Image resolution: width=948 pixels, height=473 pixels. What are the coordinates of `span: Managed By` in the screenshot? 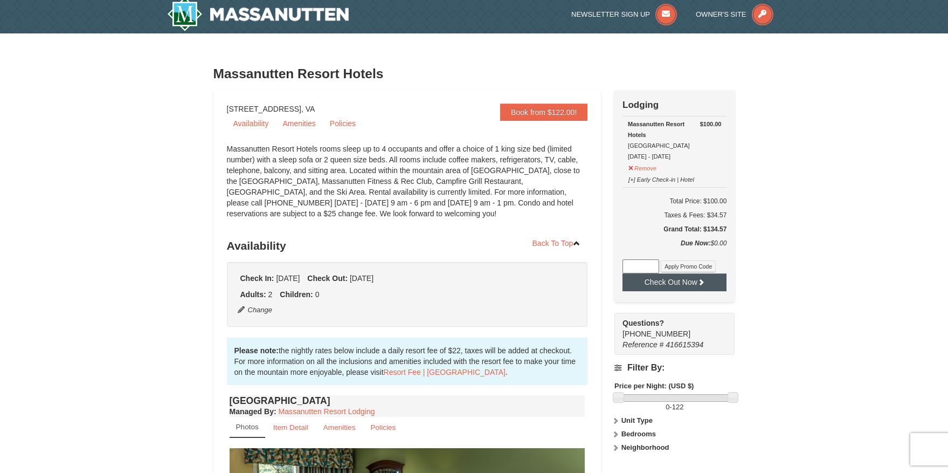 It's located at (252, 411).